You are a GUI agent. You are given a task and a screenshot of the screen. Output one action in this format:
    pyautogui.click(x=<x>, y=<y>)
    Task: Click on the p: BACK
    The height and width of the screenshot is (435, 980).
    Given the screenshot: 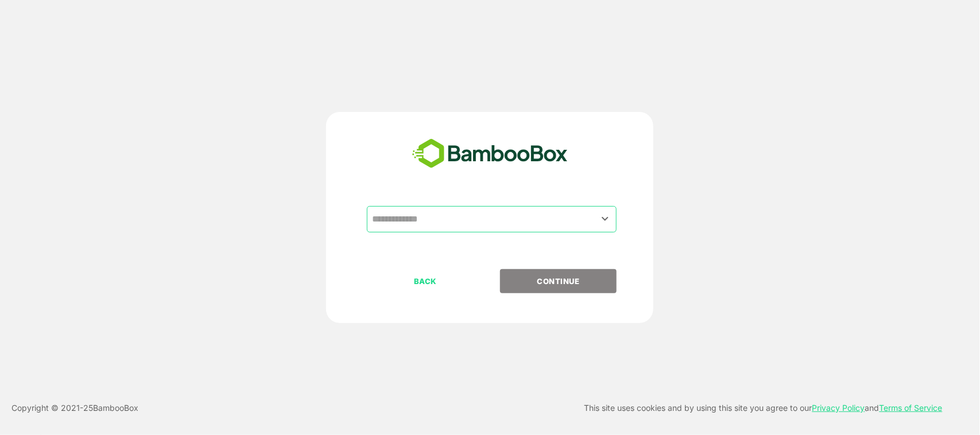 What is the action you would take?
    pyautogui.click(x=425, y=281)
    